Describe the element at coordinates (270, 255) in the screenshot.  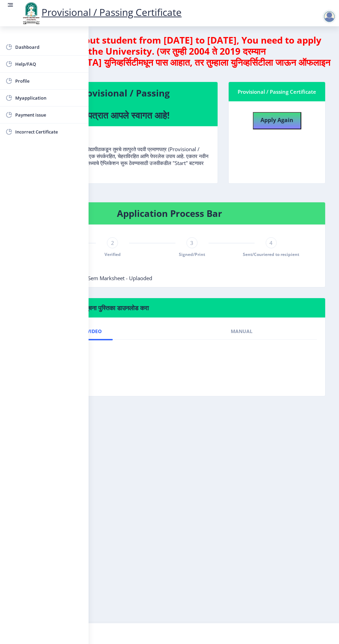
I see `span: Sent/Couriered to recipient` at that location.